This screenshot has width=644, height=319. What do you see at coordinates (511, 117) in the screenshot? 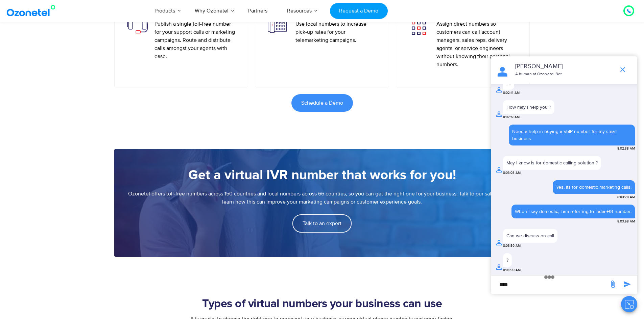
I see `span: 8:02:19 AM` at bounding box center [511, 117].